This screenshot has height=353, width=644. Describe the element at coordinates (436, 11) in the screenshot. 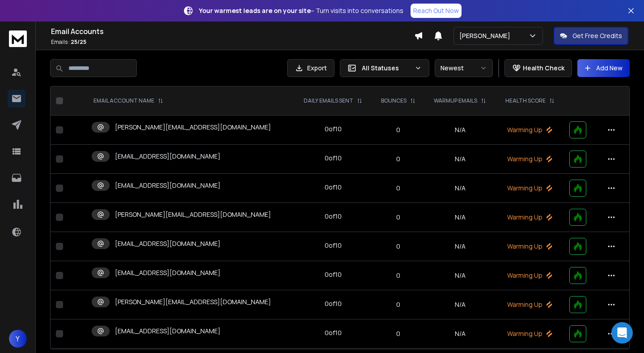

I see `a: Reach Out Now` at that location.